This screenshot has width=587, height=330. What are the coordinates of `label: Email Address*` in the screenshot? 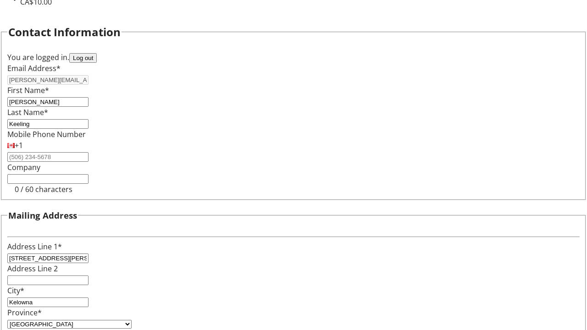 It's located at (34, 68).